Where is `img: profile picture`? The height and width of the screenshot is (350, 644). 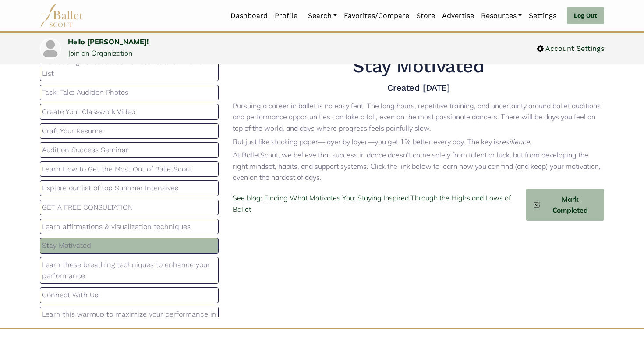
img: profile picture is located at coordinates (51, 49).